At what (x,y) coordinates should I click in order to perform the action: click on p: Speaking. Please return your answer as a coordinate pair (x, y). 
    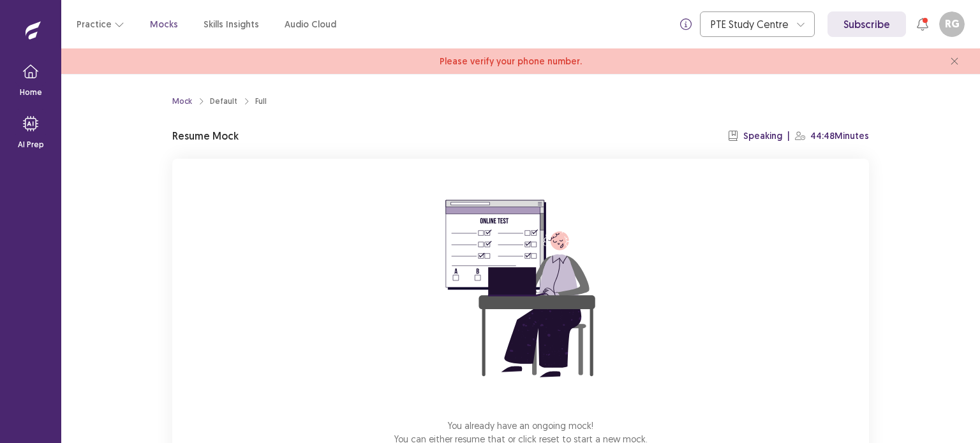
    Looking at the image, I should click on (763, 136).